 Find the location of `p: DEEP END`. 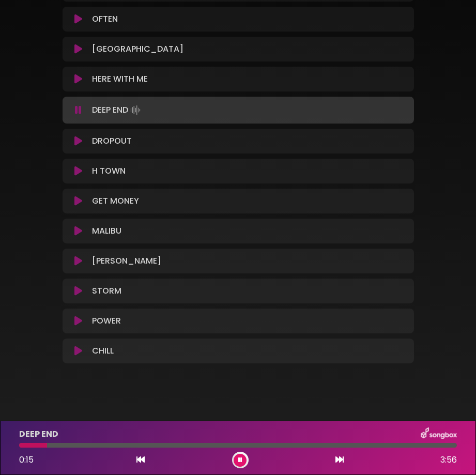

p: DEEP END is located at coordinates (118, 110).